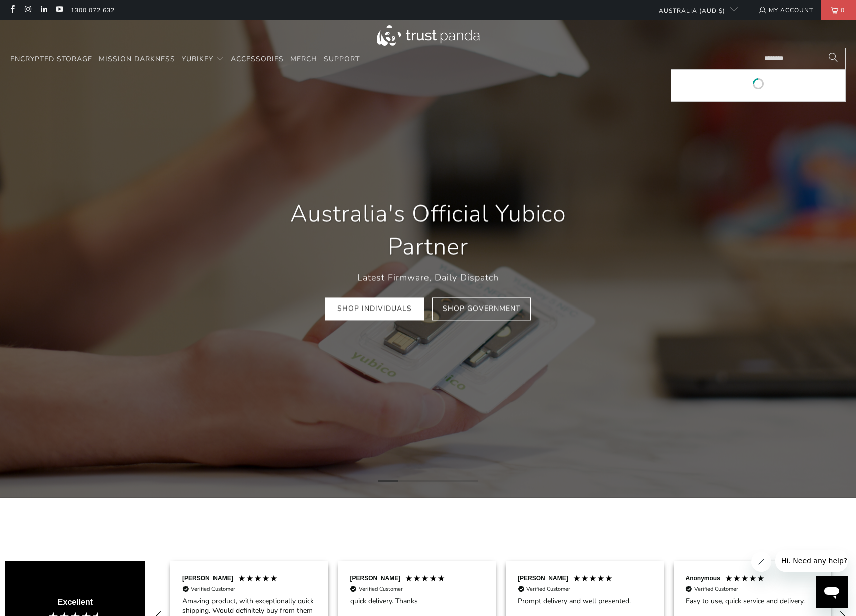 Image resolution: width=856 pixels, height=616 pixels. I want to click on div: Excellent, so click(76, 602).